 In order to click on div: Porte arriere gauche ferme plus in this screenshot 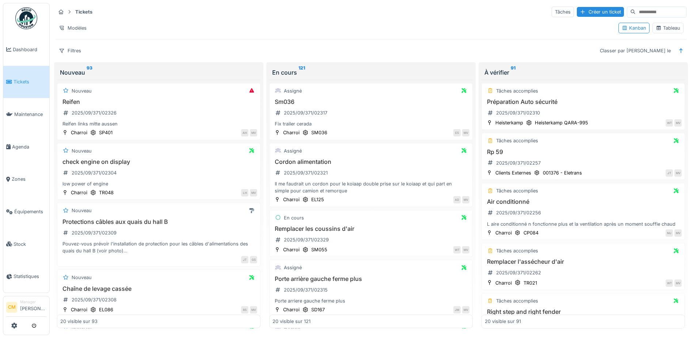, I will do `click(371, 300)`.